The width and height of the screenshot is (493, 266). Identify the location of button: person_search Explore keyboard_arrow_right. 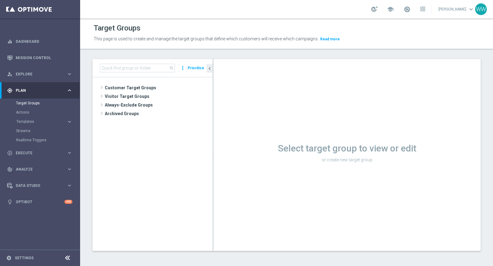
(40, 74).